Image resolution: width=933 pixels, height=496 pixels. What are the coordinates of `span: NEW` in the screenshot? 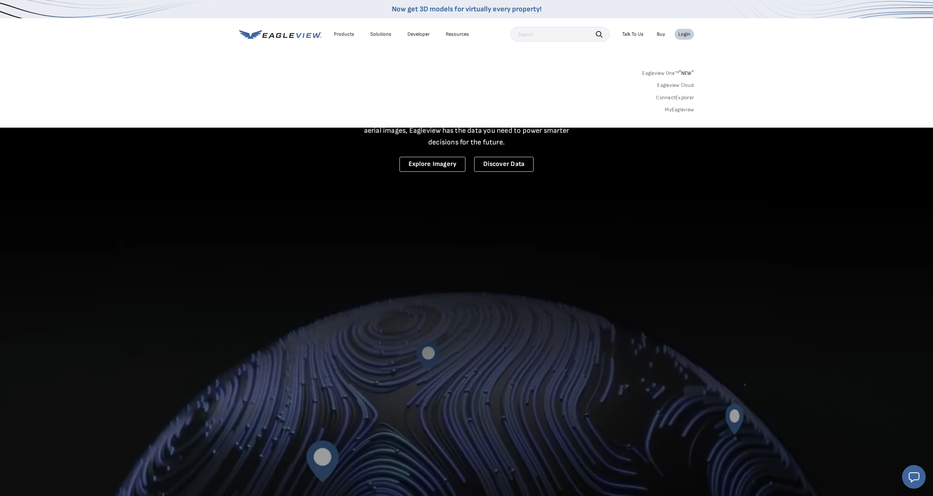 It's located at (686, 73).